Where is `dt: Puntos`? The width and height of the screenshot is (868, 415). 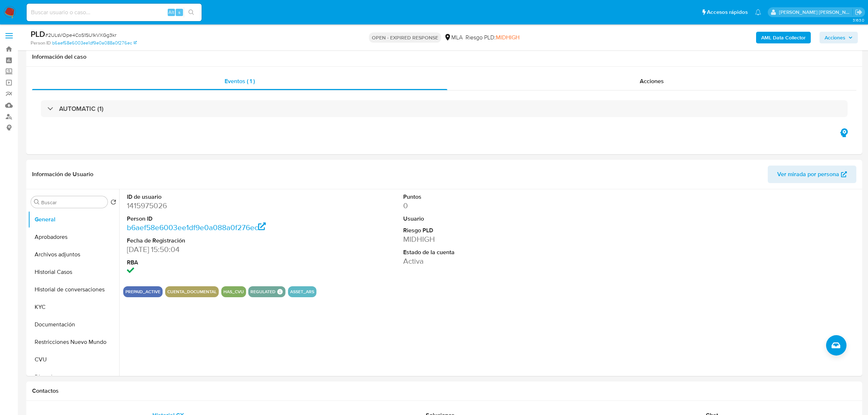 dt: Puntos is located at coordinates (492, 197).